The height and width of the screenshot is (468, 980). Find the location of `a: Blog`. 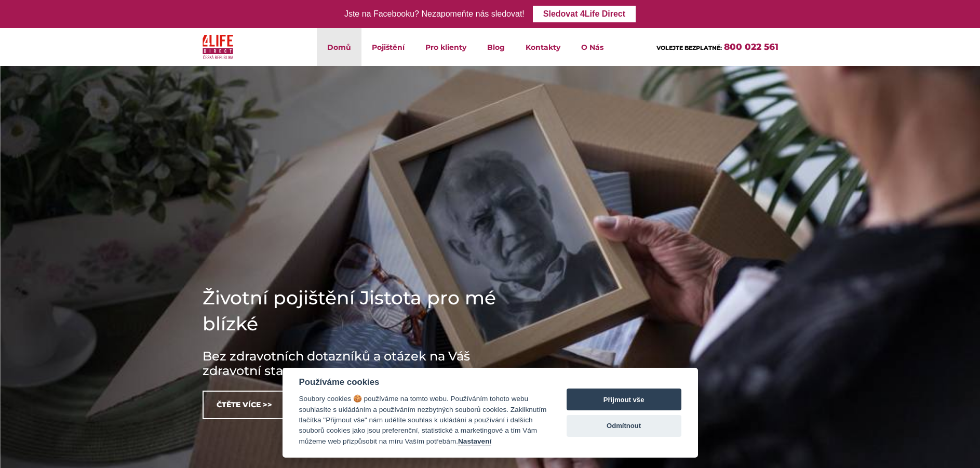

a: Blog is located at coordinates (496, 47).